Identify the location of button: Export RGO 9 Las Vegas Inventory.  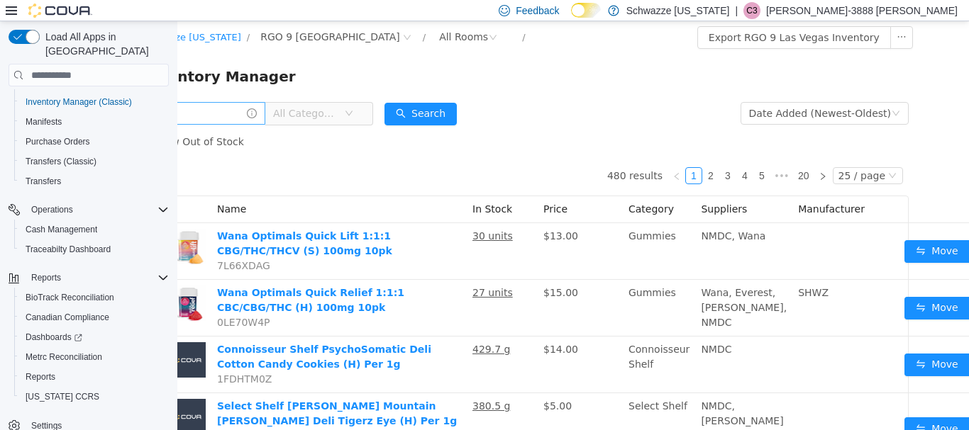
(616, 16).